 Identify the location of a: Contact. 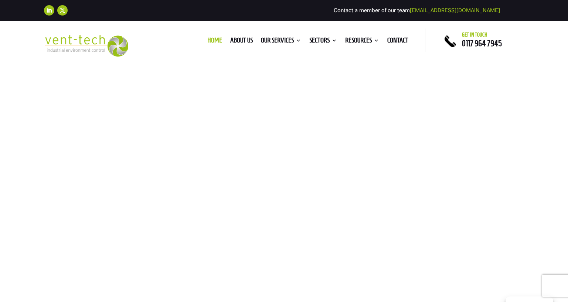
(398, 42).